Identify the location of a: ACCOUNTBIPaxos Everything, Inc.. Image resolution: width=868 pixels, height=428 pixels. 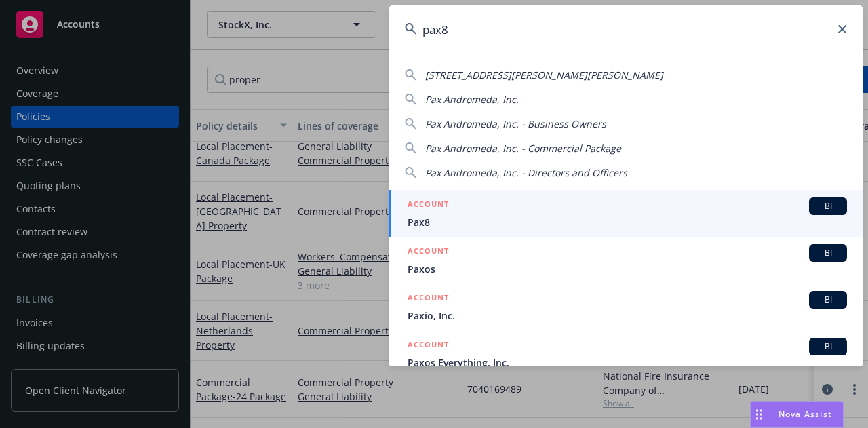
(626, 353).